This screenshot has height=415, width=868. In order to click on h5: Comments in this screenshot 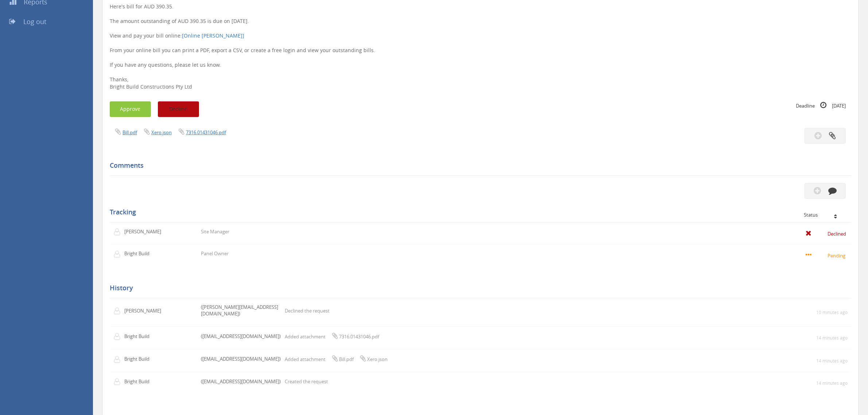, I will do `click(478, 166)`.